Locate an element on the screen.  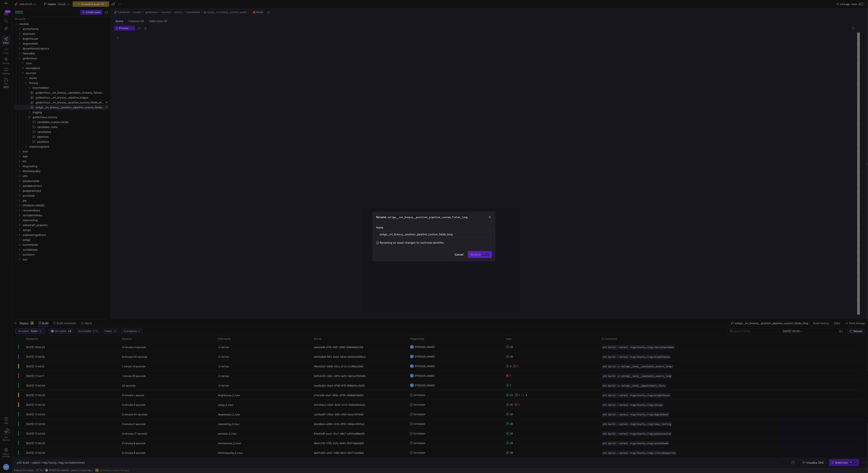
span: Renaming an asset changes its technical identifier. is located at coordinates (412, 243).